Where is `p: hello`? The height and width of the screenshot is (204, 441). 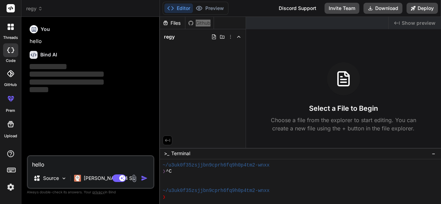 p: hello is located at coordinates (91, 41).